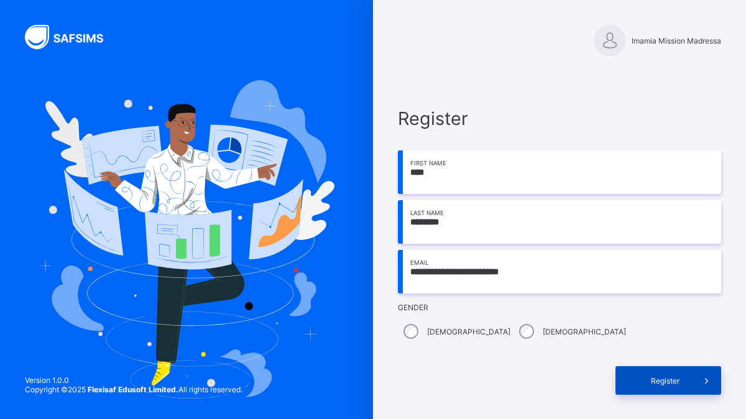 The image size is (746, 419). I want to click on span: Copyright © 2025 All rights reserved., so click(134, 389).